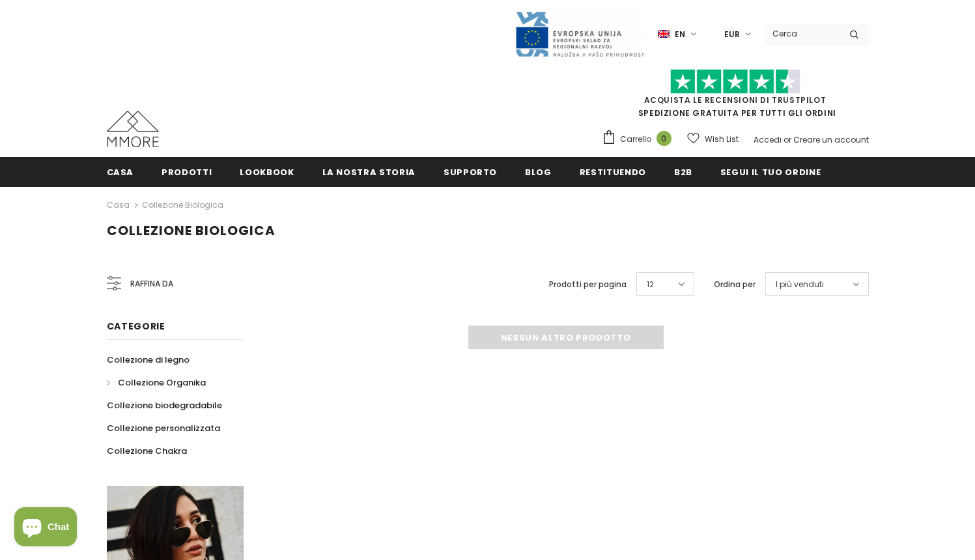  I want to click on span: Blog, so click(538, 172).